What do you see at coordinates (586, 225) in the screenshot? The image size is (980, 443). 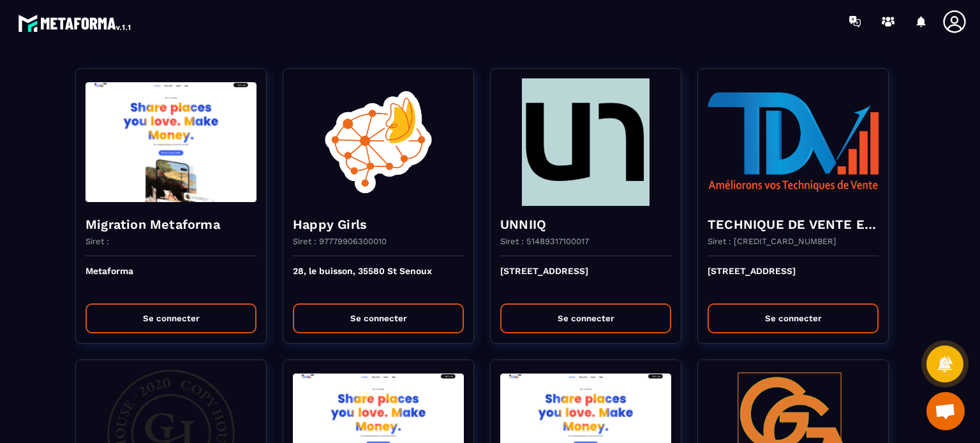 I see `h4: UNNIIQ` at bounding box center [586, 225].